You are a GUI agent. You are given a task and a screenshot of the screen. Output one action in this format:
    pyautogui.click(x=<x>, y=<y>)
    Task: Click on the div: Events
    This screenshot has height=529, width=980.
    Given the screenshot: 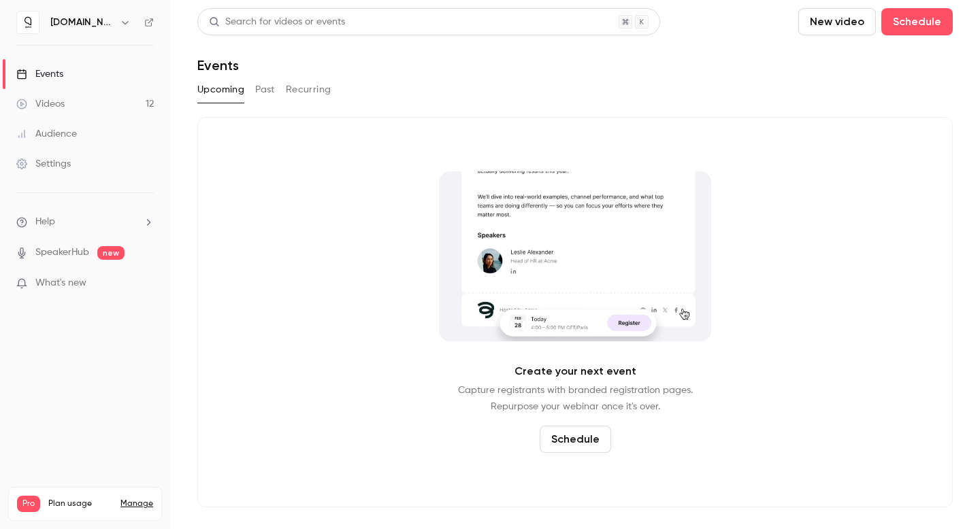 What is the action you would take?
    pyautogui.click(x=40, y=74)
    